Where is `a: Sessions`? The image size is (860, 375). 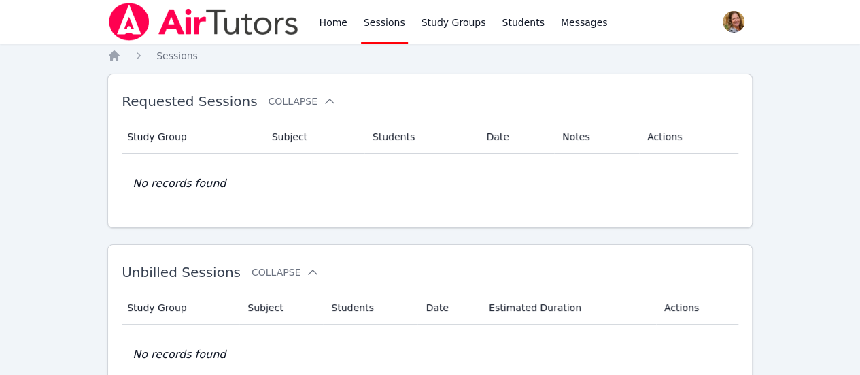 a: Sessions is located at coordinates (177, 56).